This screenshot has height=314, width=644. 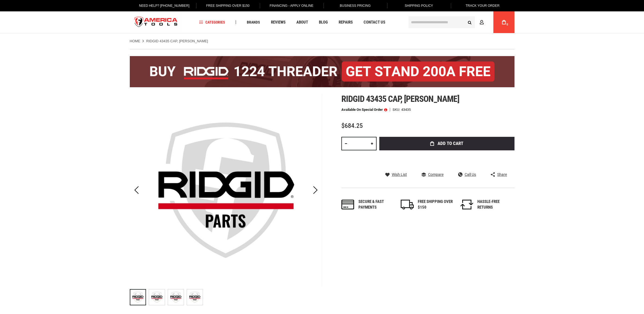 What do you see at coordinates (323, 22) in the screenshot?
I see `a: Blog` at bounding box center [323, 22].